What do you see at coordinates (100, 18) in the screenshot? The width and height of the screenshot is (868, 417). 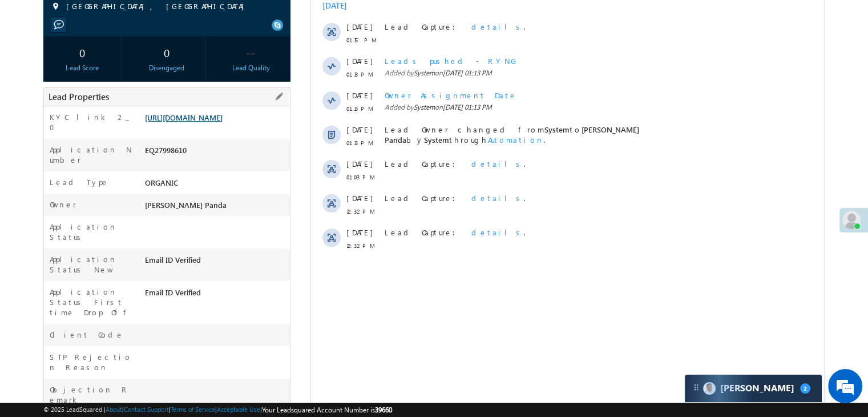 I see `div: Sales Activity,Email Bounced,Email Link Clicked,Email Marked Spam,Email Opened & 168 more..` at bounding box center [100, 18].